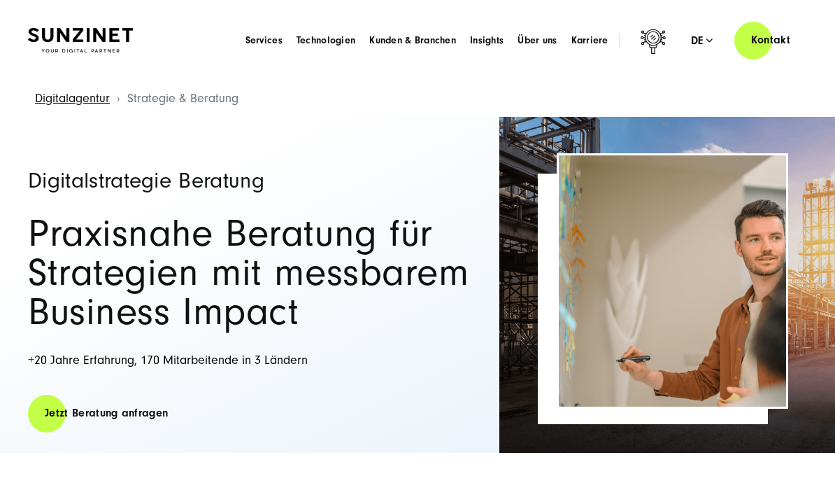 This screenshot has width=835, height=497. I want to click on h2: Praxisnahe Beratung für Strategien mit messbarem Business Impact, so click(251, 273).